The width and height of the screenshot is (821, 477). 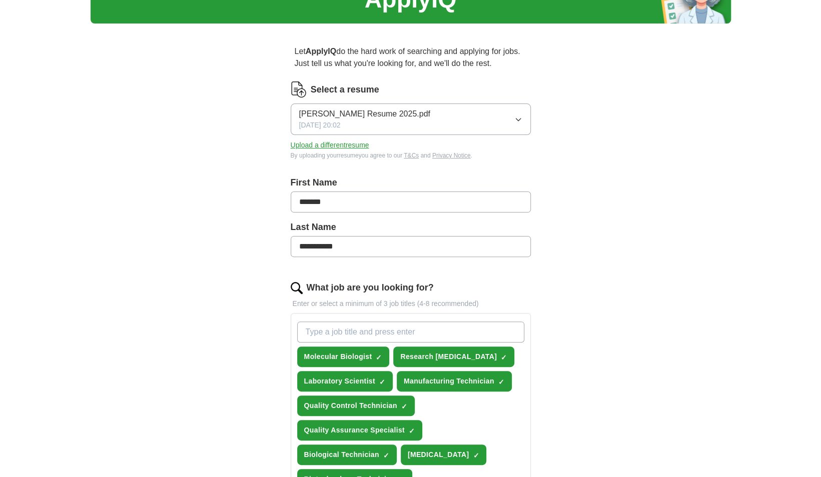 What do you see at coordinates (299, 90) in the screenshot?
I see `img: CV Icon` at bounding box center [299, 90].